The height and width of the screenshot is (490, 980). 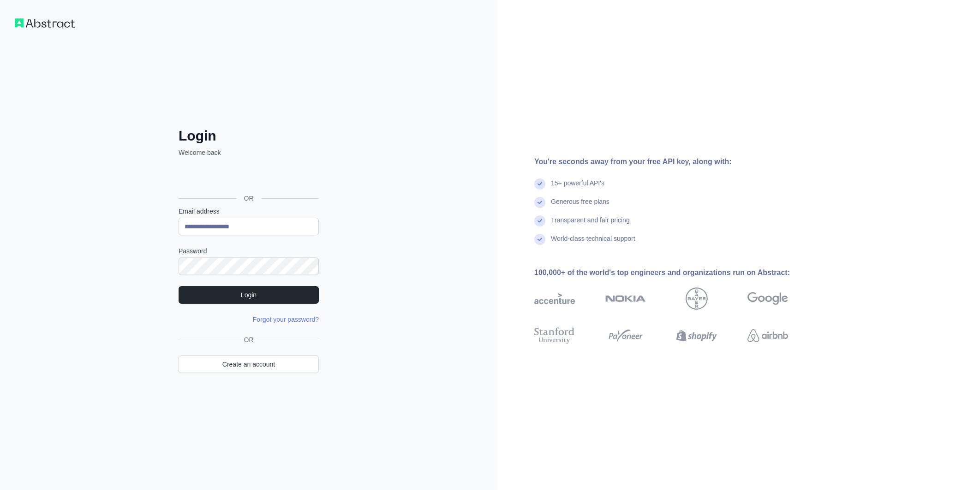 What do you see at coordinates (768, 298) in the screenshot?
I see `img: google` at bounding box center [768, 298].